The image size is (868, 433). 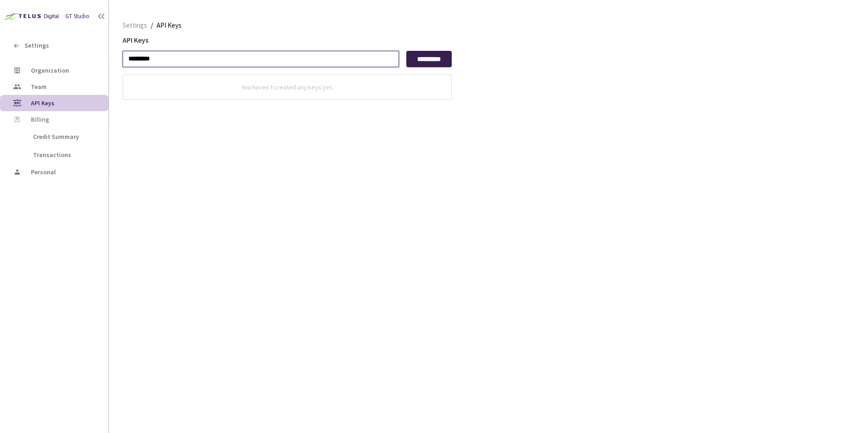 I want to click on a: Settings, so click(x=135, y=25).